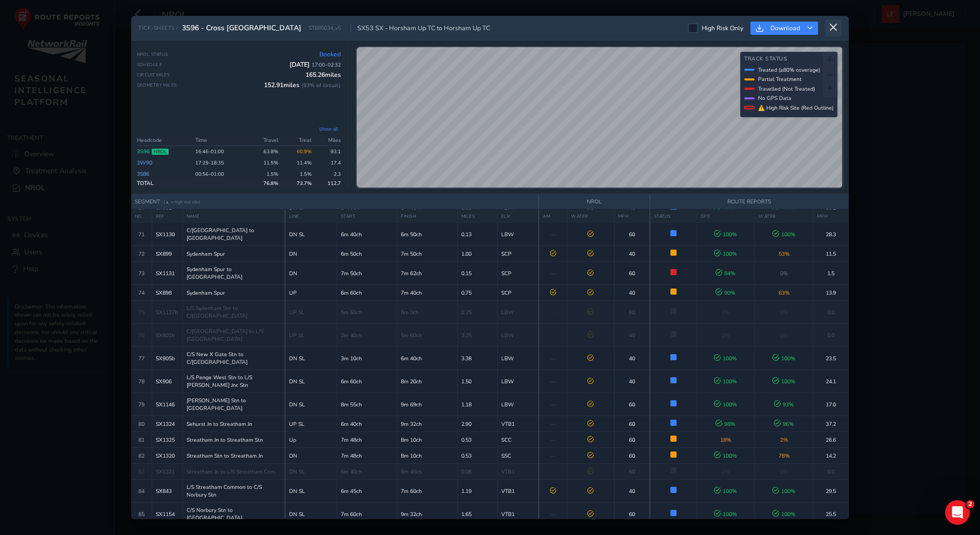 Image resolution: width=980 pixels, height=535 pixels. Describe the element at coordinates (264, 140) in the screenshot. I see `th: Travel` at that location.